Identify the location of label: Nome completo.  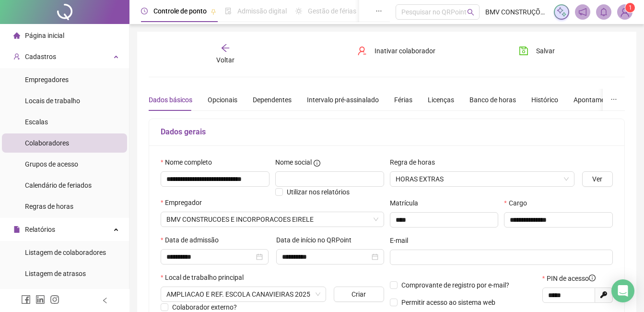
(189, 162).